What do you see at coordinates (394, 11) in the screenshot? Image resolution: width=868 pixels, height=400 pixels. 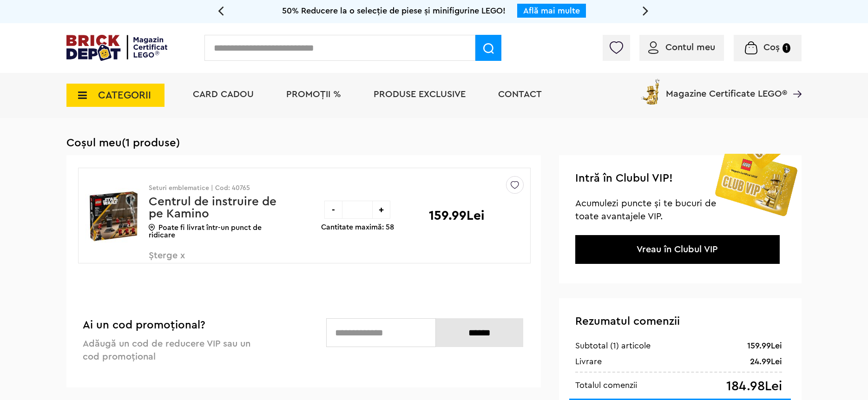 I see `span: 50% Reducere la o selecție de piese și minifigurine LEGO!` at bounding box center [394, 11].